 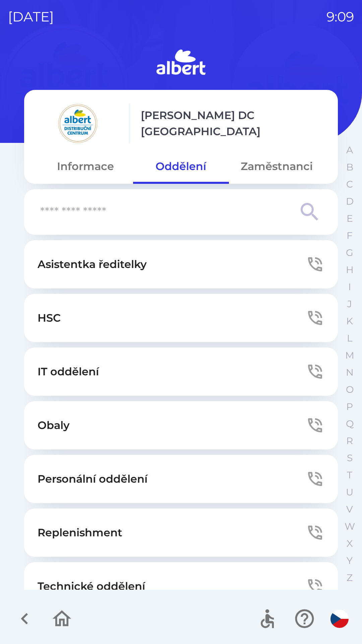 What do you see at coordinates (93, 479) in the screenshot?
I see `p: Personální oddělení` at bounding box center [93, 479].